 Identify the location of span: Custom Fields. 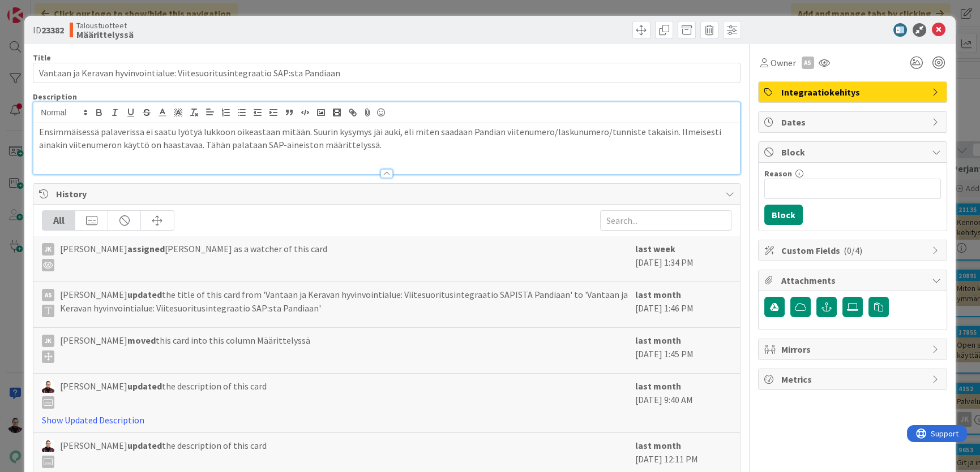
(854, 251).